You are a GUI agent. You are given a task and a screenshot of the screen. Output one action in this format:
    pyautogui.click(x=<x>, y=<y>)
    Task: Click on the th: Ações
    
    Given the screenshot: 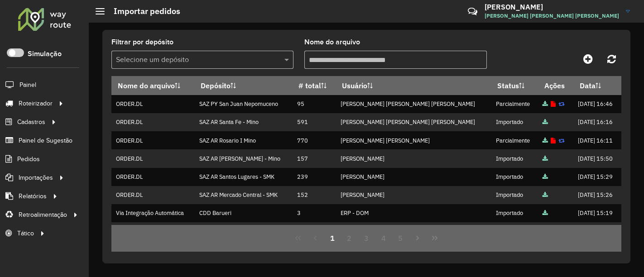 What is the action you would take?
    pyautogui.click(x=556, y=85)
    